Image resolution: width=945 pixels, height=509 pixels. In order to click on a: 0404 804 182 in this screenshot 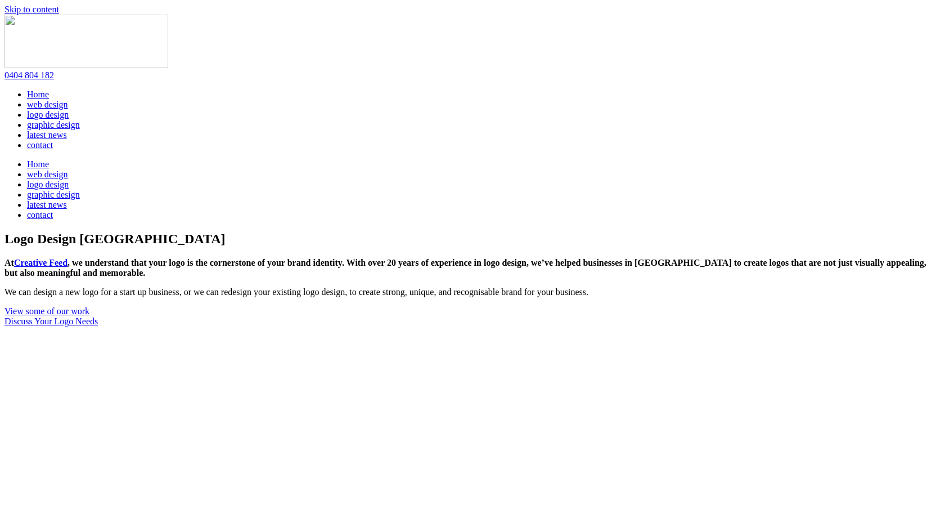, I will do `click(29, 75)`.